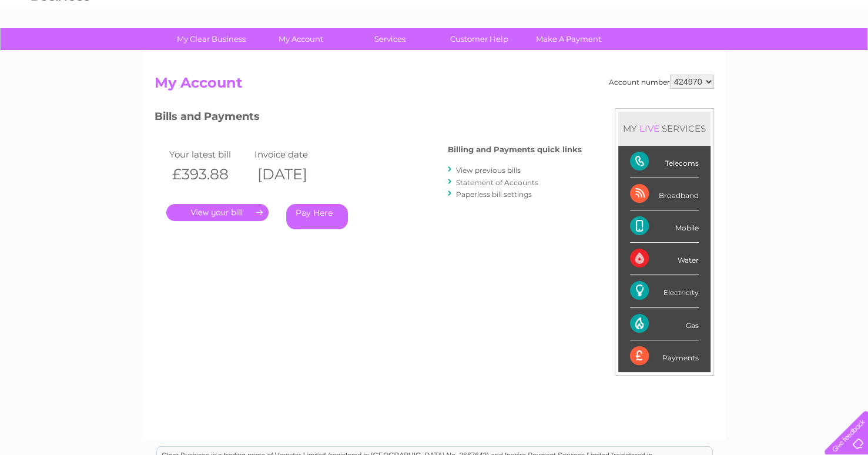 The height and width of the screenshot is (455, 868). What do you see at coordinates (664, 128) in the screenshot?
I see `div: MY SERVICES` at bounding box center [664, 128].